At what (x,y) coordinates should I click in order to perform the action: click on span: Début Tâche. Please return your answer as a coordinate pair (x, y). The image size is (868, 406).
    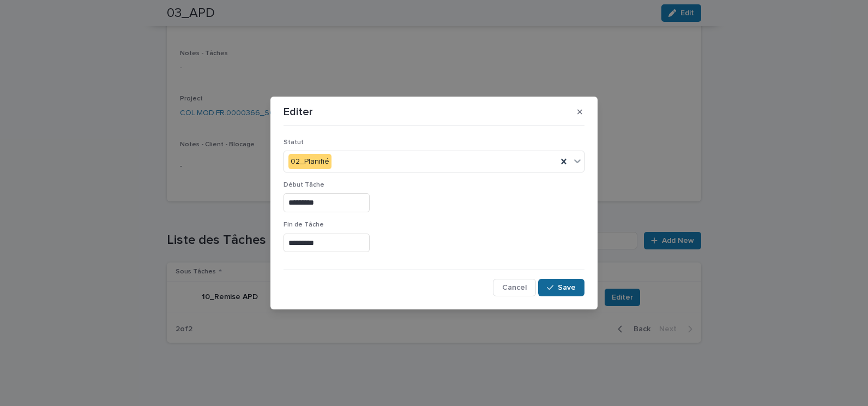
    Looking at the image, I should click on (304, 185).